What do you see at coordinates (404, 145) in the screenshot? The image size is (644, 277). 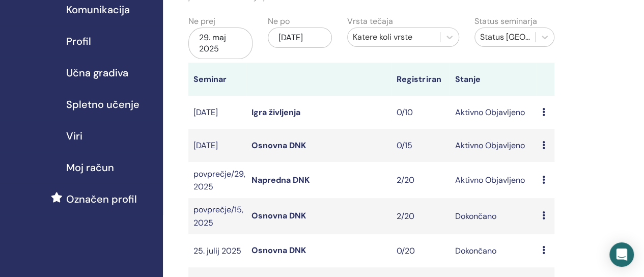 I see `font: 0/15` at bounding box center [404, 145].